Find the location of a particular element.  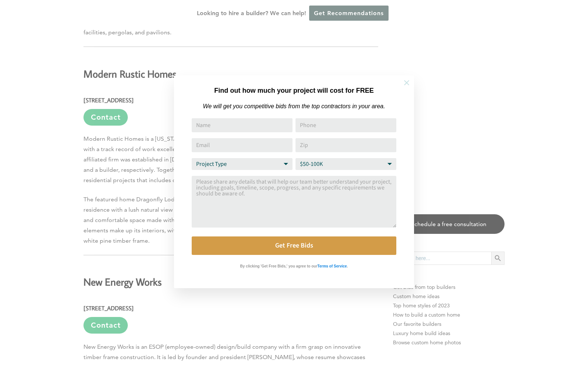

strong: By clicking 'Get Free Bids,' you agree to our is located at coordinates (279, 266).